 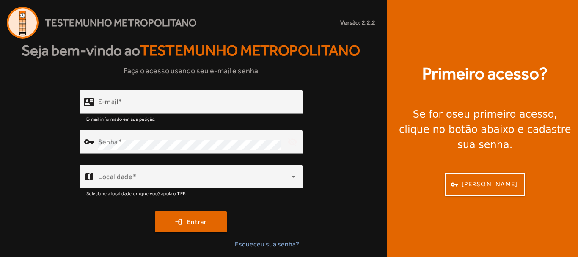 What do you see at coordinates (191, 222) in the screenshot?
I see `button: Entrar` at bounding box center [191, 222].